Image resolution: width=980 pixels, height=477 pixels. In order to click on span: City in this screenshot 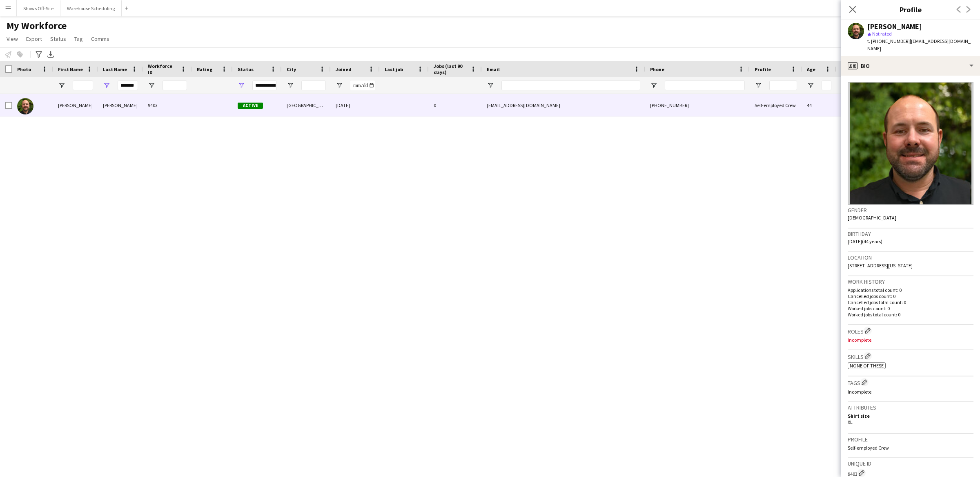, I will do `click(291, 69)`.